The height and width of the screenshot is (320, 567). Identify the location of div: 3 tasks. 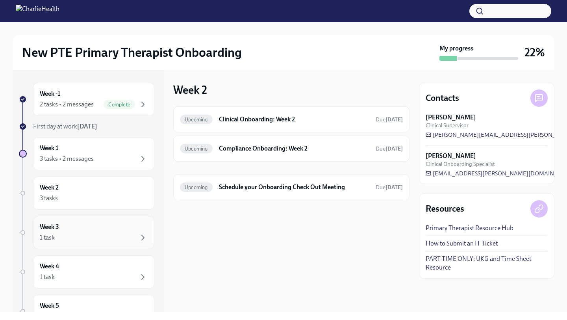
(49, 198).